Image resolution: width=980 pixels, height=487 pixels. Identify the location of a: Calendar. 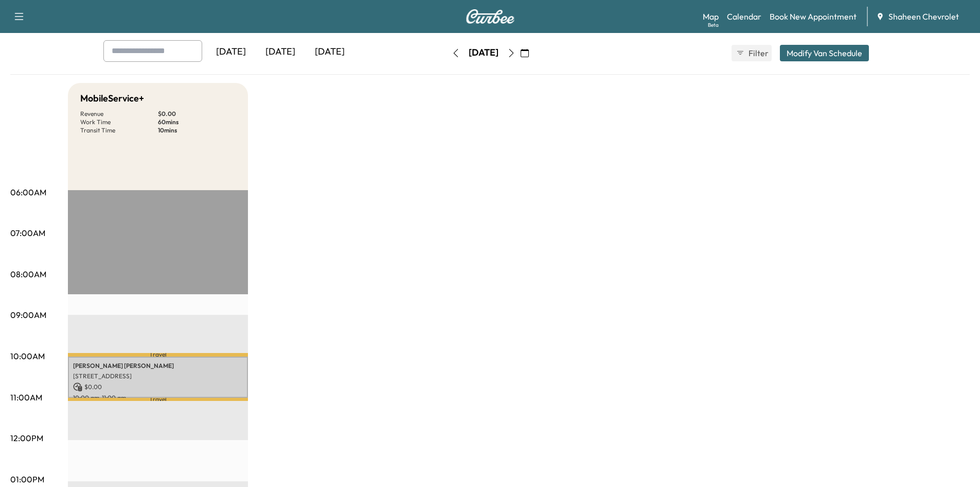
(744, 16).